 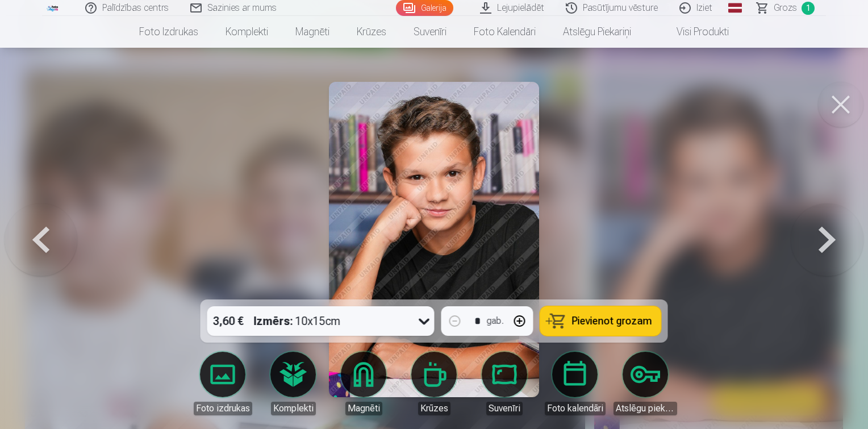 I want to click on div: Komplekti, so click(x=293, y=409).